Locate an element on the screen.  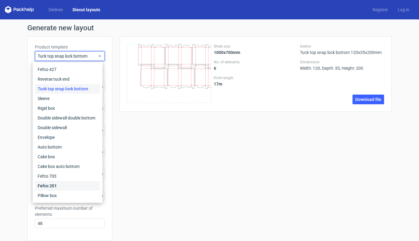
div: Fefco 201 is located at coordinates (68, 186).